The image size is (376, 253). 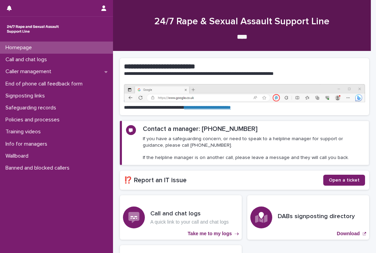 I want to click on p: Download, so click(x=348, y=234).